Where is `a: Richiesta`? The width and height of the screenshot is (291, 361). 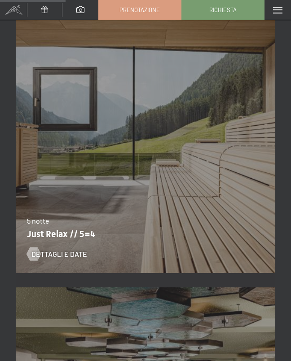 a: Richiesta is located at coordinates (223, 10).